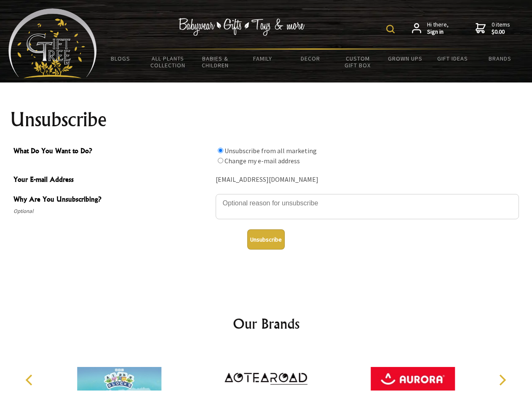 This screenshot has height=404, width=532. What do you see at coordinates (502, 380) in the screenshot?
I see `button: Next` at bounding box center [502, 380].